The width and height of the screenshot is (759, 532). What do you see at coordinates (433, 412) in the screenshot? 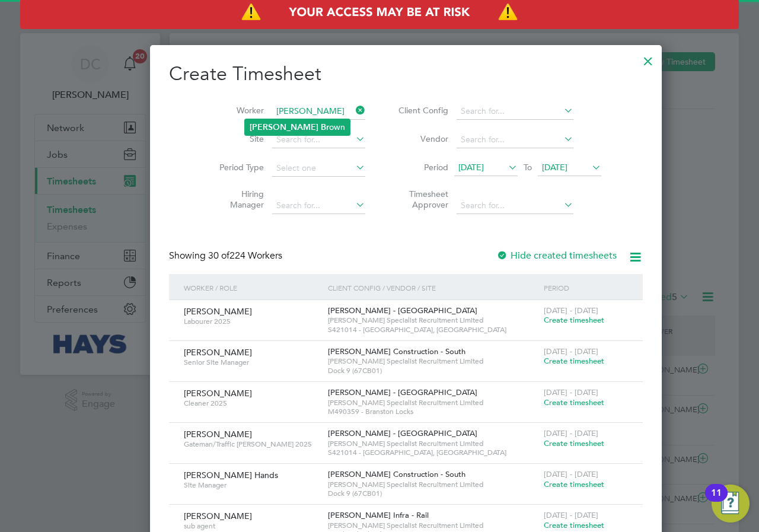
I see `span: M490359 - Branston Locks` at bounding box center [433, 412].